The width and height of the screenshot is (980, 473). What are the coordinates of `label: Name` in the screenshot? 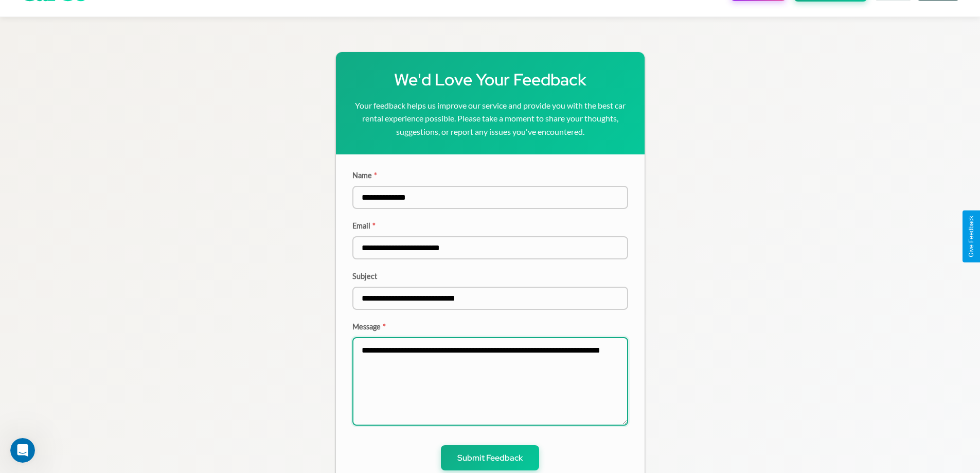 It's located at (490, 175).